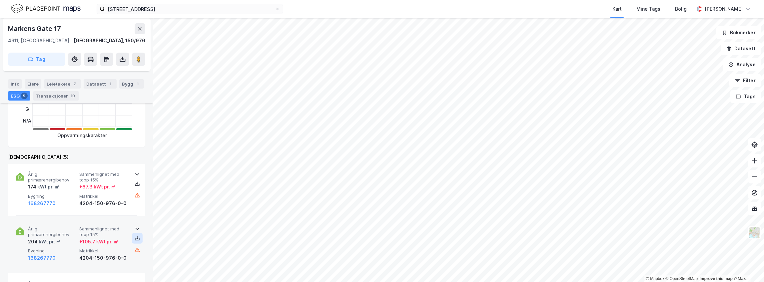 The width and height of the screenshot is (764, 282). Describe the element at coordinates (755, 233) in the screenshot. I see `img: Z` at that location.